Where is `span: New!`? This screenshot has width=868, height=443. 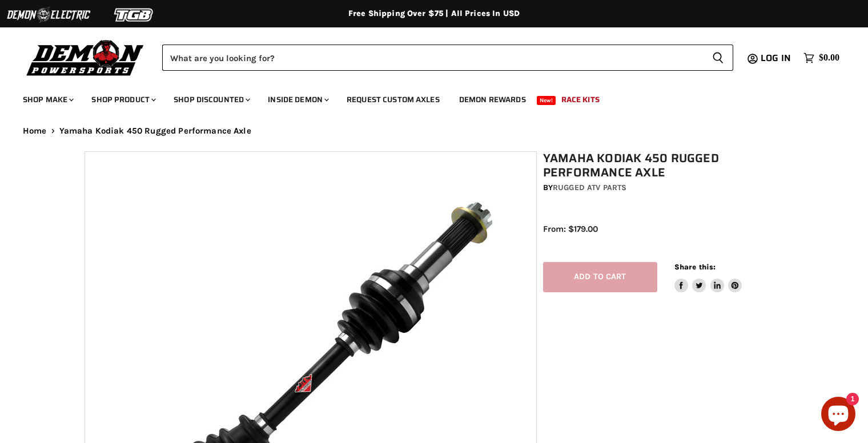 span: New! is located at coordinates (546, 100).